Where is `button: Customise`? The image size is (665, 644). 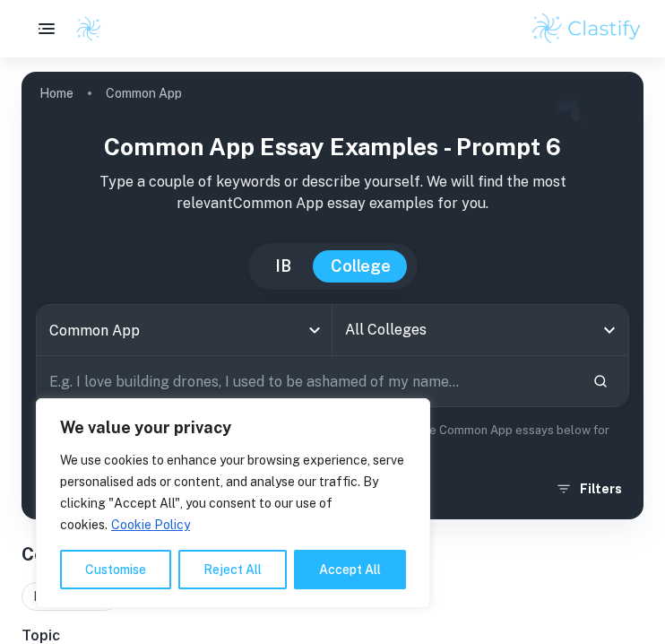
button: Customise is located at coordinates (115, 569).